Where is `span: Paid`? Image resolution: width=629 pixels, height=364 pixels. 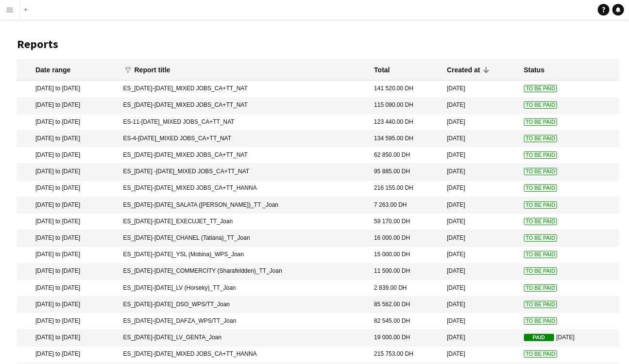 span: Paid is located at coordinates (539, 338).